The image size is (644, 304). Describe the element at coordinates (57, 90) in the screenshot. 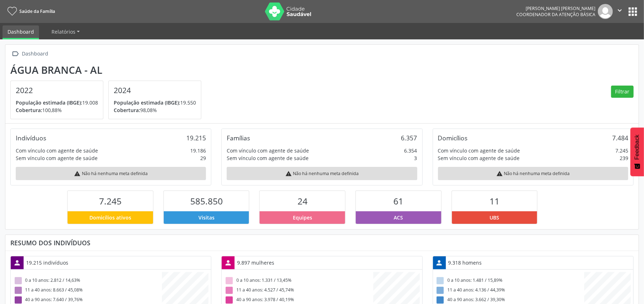

I see `h4: 2022` at that location.